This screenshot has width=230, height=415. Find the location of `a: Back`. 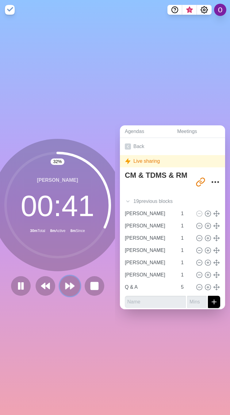

a: Back is located at coordinates (172, 146).